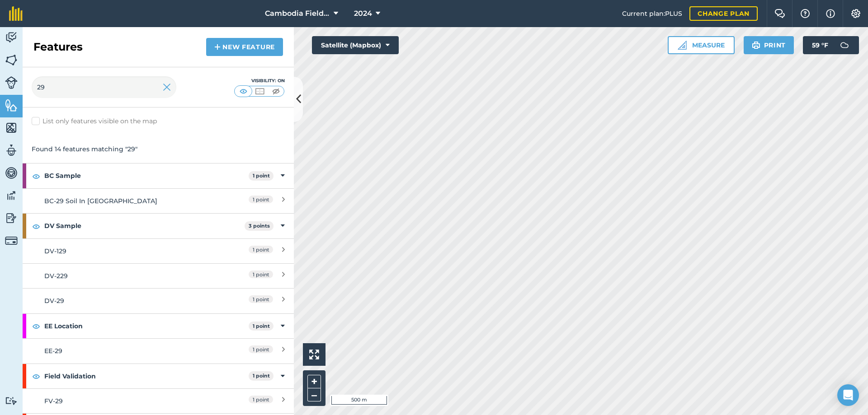  I want to click on a: DV-1291 point, so click(159, 251).